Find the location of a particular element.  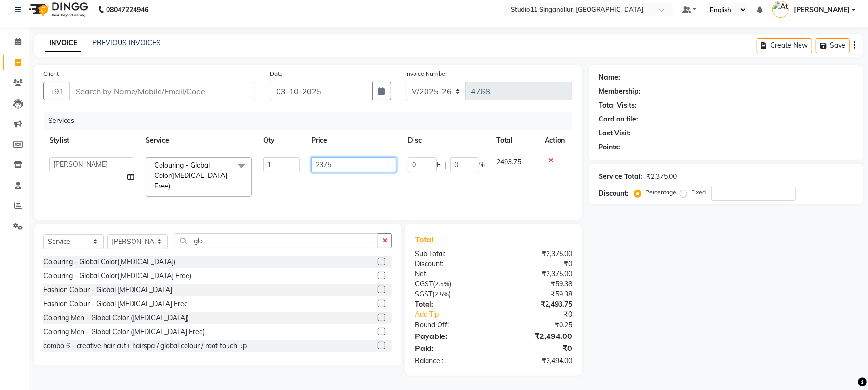

label: Fixed is located at coordinates (698, 193).